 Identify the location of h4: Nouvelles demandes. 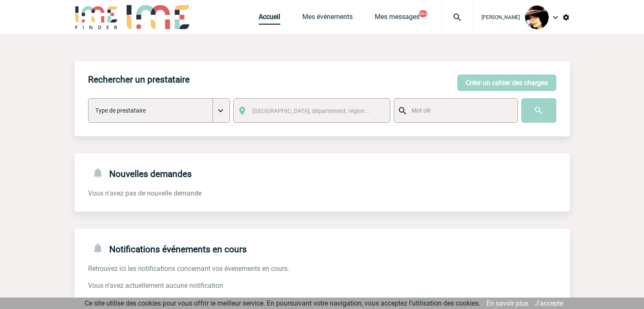
(139, 172).